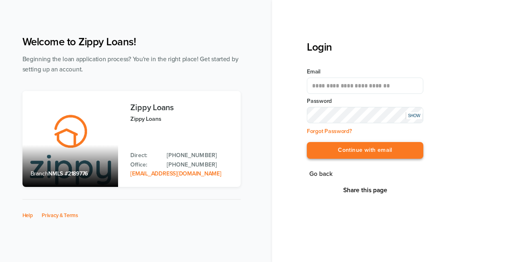  What do you see at coordinates (144, 165) in the screenshot?
I see `p: Office:` at bounding box center [144, 165].